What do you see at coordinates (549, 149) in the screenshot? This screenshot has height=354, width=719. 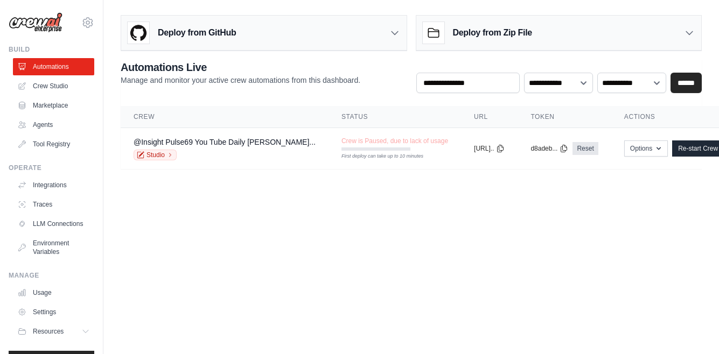 I see `button: d8adeb...` at bounding box center [549, 149].